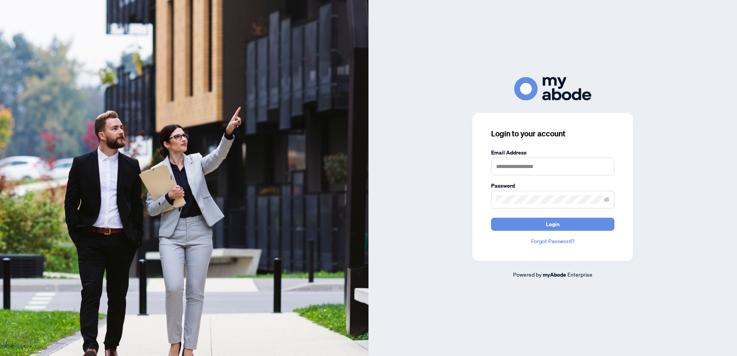 This screenshot has width=737, height=356. Describe the element at coordinates (528, 275) in the screenshot. I see `span: Powered by` at that location.